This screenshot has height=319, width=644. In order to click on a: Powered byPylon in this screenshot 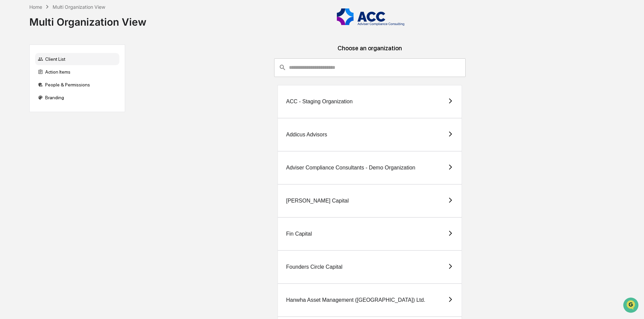, I will do `click(65, 117)`.